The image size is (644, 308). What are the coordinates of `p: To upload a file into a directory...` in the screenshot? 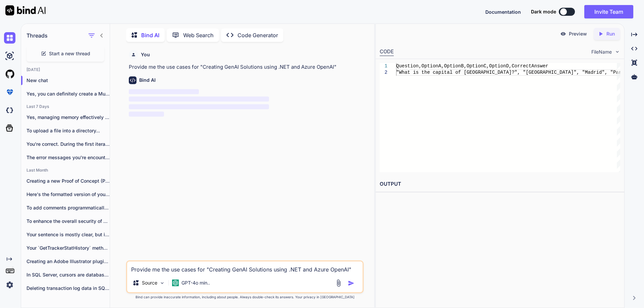 It's located at (68, 131).